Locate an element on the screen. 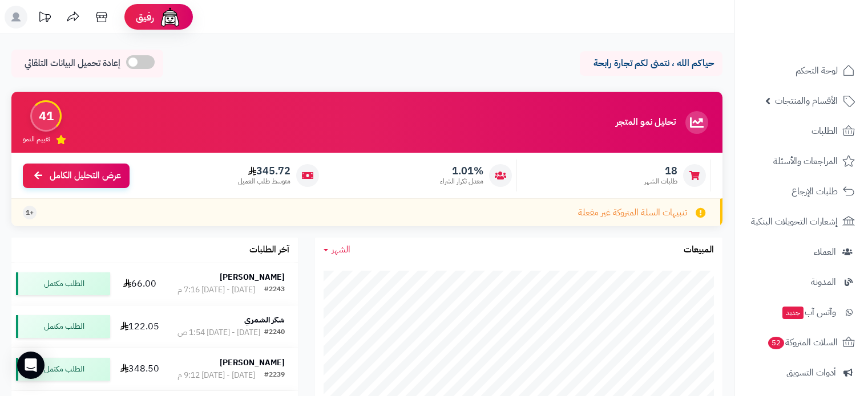 The width and height of the screenshot is (868, 396). img: ai-face.png is located at coordinates (170, 17).